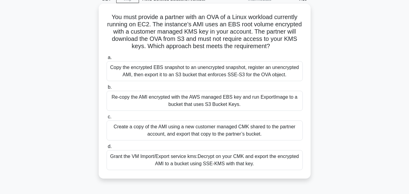 The image size is (409, 194). Describe the element at coordinates (205, 131) in the screenshot. I see `div: Create a copy of the AMI using a new customer managed CMK shared to the partner account, and expo...` at that location.